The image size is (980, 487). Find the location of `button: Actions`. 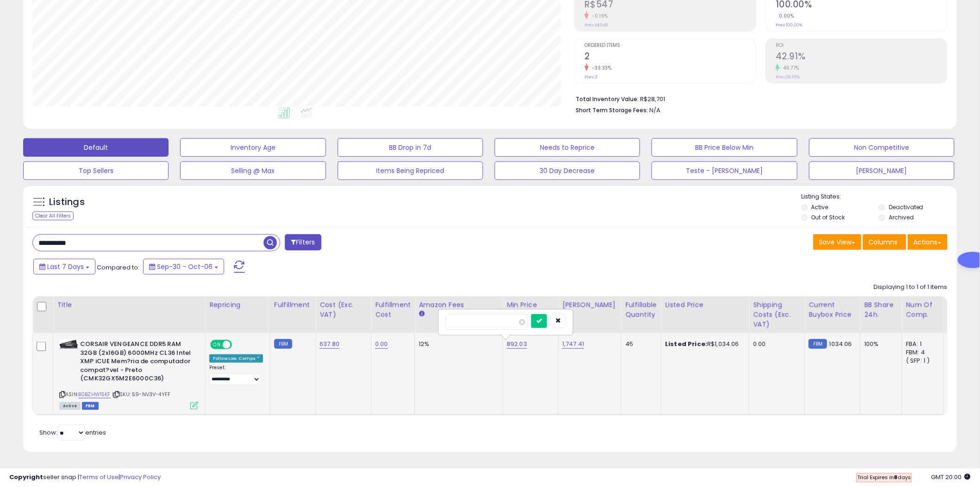

button: Actions is located at coordinates (928, 242).